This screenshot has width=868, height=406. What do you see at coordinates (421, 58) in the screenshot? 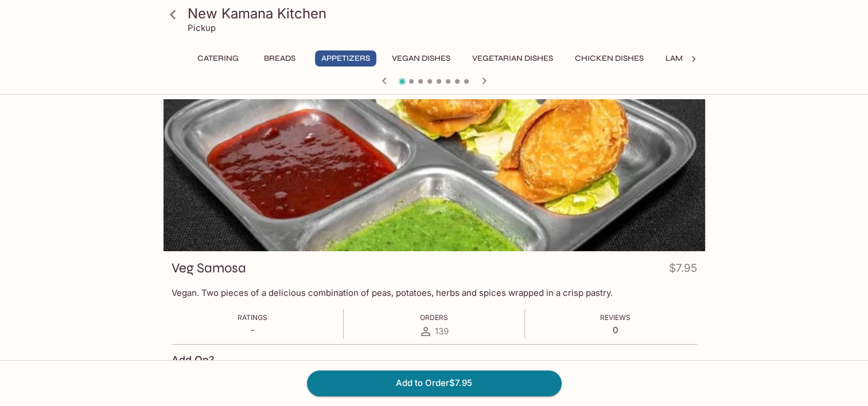
I see `button: Vegan Dishes` at bounding box center [421, 58].